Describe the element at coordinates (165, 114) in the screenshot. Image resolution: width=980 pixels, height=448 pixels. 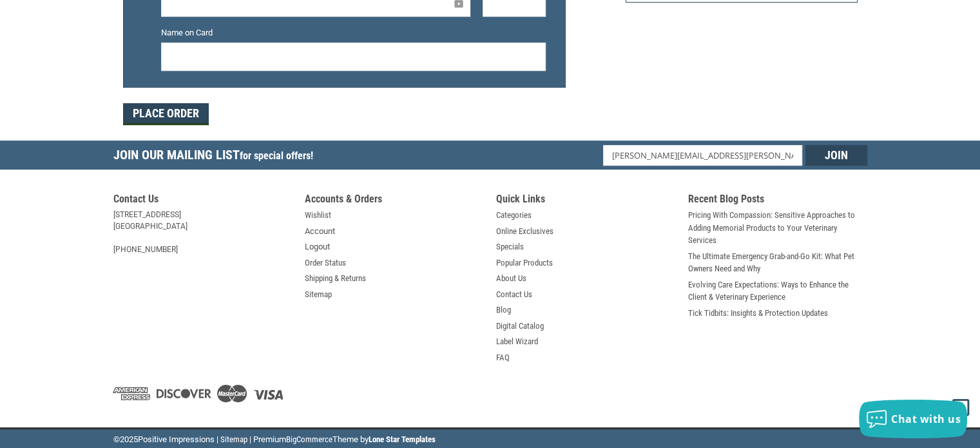
I see `button: Place Order` at that location.